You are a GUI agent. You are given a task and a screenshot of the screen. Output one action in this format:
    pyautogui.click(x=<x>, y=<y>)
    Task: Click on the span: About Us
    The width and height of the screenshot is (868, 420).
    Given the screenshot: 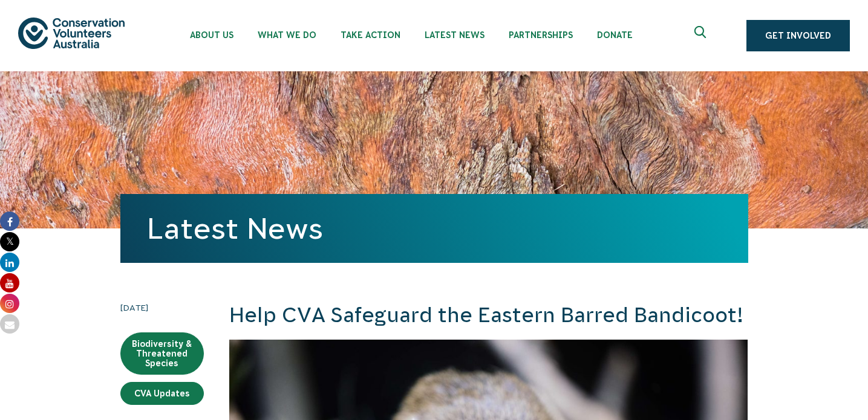 What is the action you would take?
    pyautogui.click(x=211, y=35)
    